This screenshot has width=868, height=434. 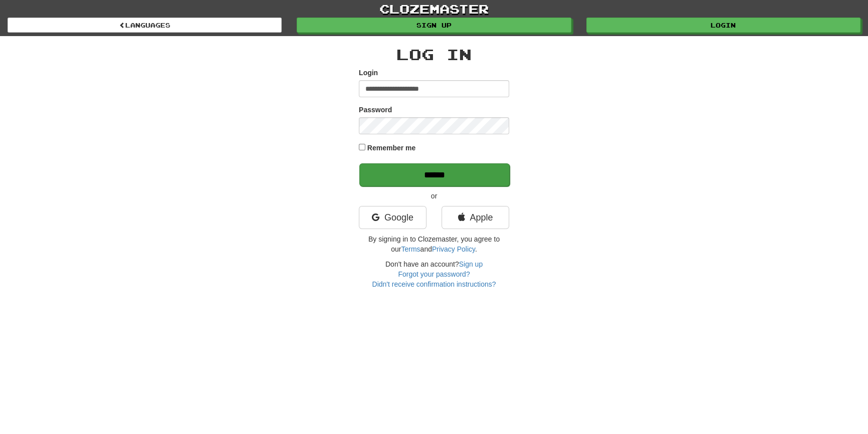 What do you see at coordinates (434, 244) in the screenshot?
I see `p: By signing in to Clozemaster, you agree to our and .` at bounding box center [434, 244].